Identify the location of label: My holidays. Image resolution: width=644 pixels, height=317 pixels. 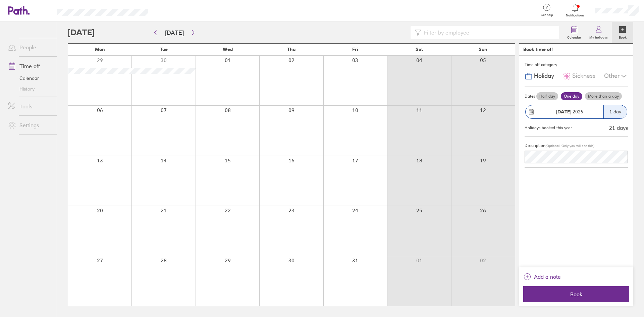
(598, 36).